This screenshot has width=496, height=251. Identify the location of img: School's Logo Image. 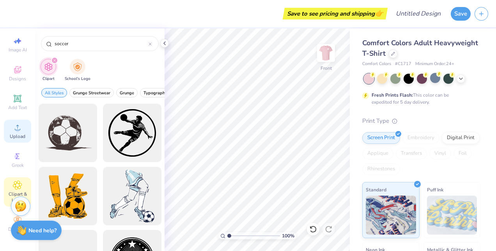
(78, 67).